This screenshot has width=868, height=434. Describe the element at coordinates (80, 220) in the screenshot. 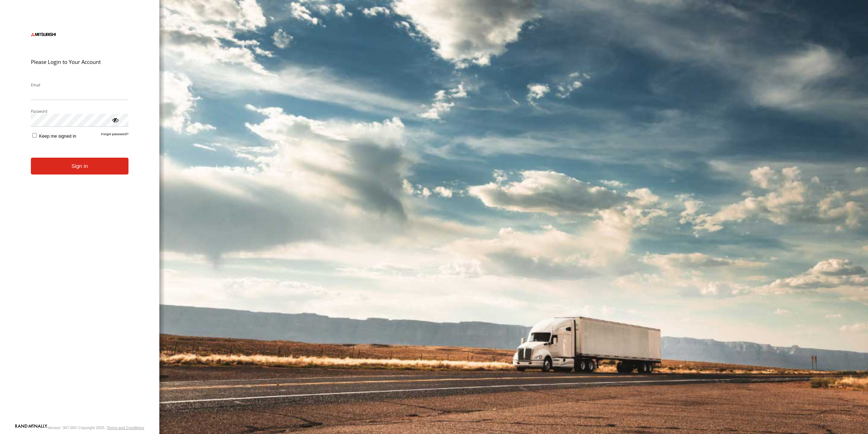

I see `form: main` at that location.